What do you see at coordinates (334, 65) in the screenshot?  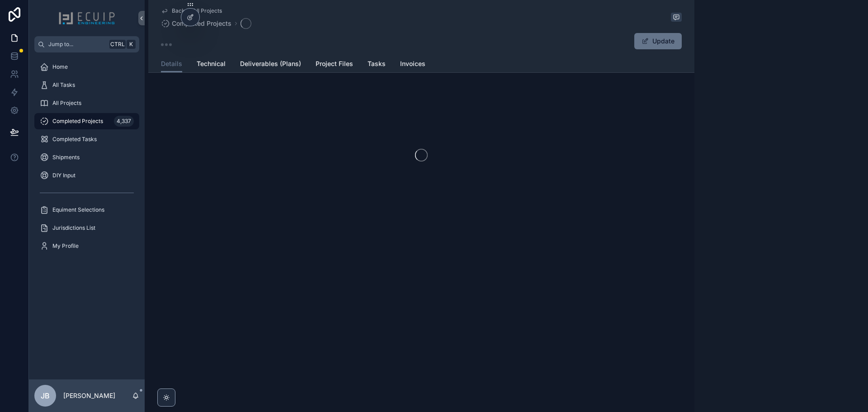 I see `a: Project Files` at bounding box center [334, 65].